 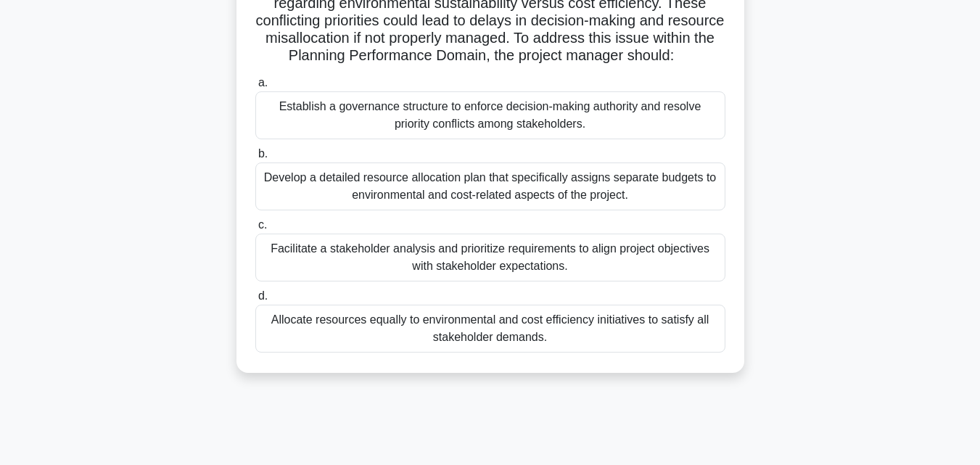 I want to click on span: c., so click(x=263, y=225).